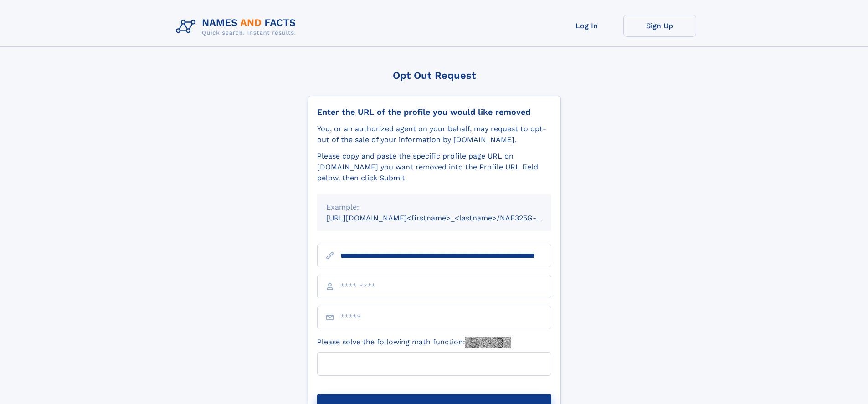 The height and width of the screenshot is (404, 868). I want to click on div: Example:, so click(434, 207).